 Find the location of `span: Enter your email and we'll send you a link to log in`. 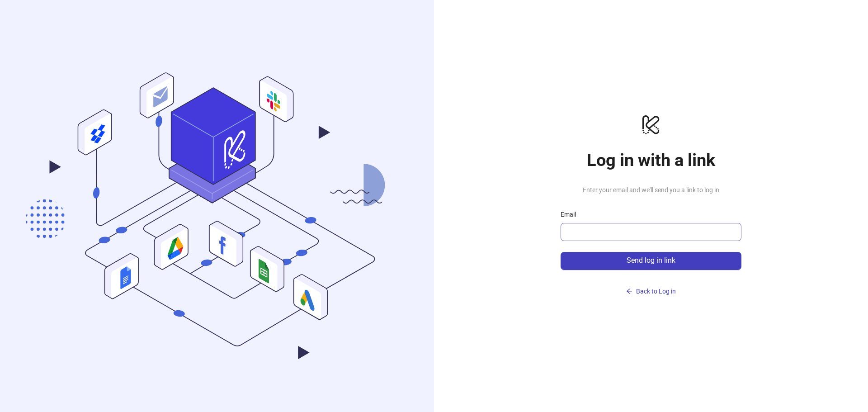

span: Enter your email and we'll send you a link to log in is located at coordinates (651, 190).